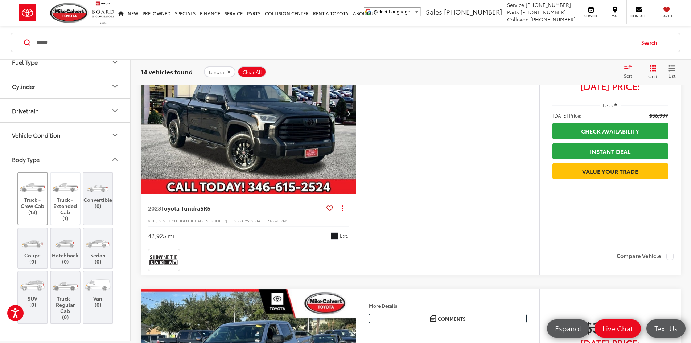  What do you see at coordinates (392, 12) in the screenshot?
I see `span: Select Language` at bounding box center [392, 12].